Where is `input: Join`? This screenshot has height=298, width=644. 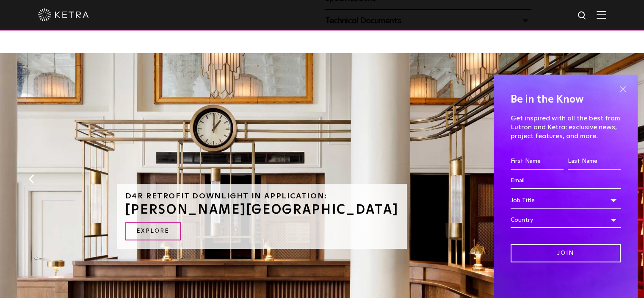
input: Join is located at coordinates (565, 253).